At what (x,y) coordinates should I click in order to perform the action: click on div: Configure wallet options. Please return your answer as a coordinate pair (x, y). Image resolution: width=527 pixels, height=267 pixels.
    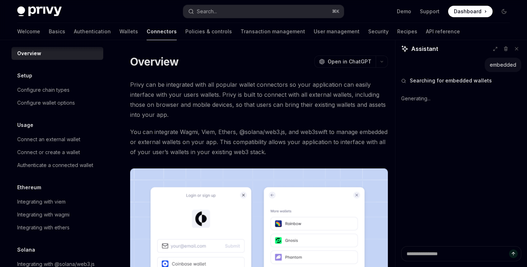
    Looking at the image, I should click on (46, 103).